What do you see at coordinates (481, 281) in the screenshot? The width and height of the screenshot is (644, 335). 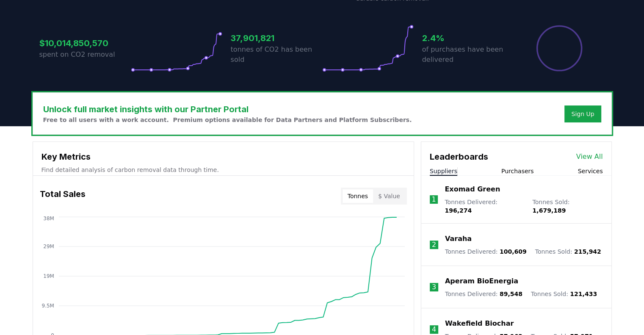 I see `p: Aperam BioEnergia` at bounding box center [481, 281].